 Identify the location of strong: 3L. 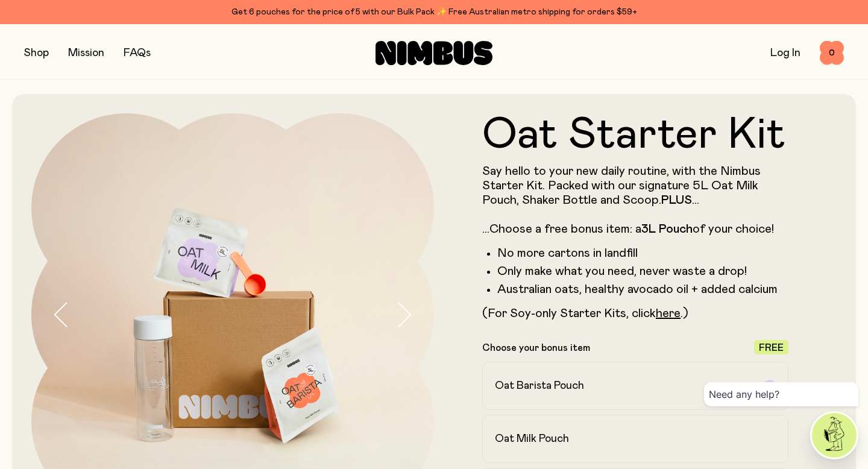
(648, 229).